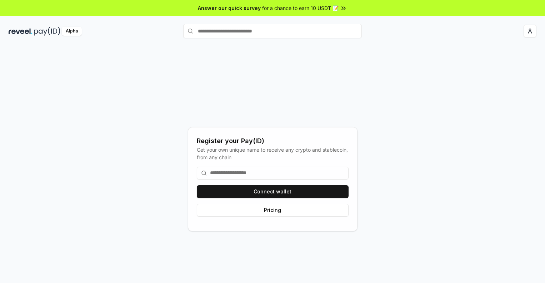 This screenshot has width=545, height=283. I want to click on img: pay_id, so click(47, 31).